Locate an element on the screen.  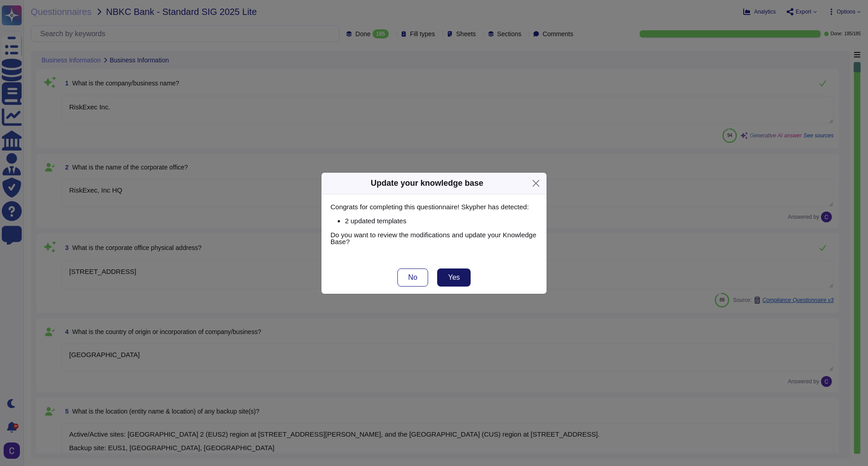
p: Do you want to review the modifications and update your Knowledge Base? is located at coordinates (434, 238).